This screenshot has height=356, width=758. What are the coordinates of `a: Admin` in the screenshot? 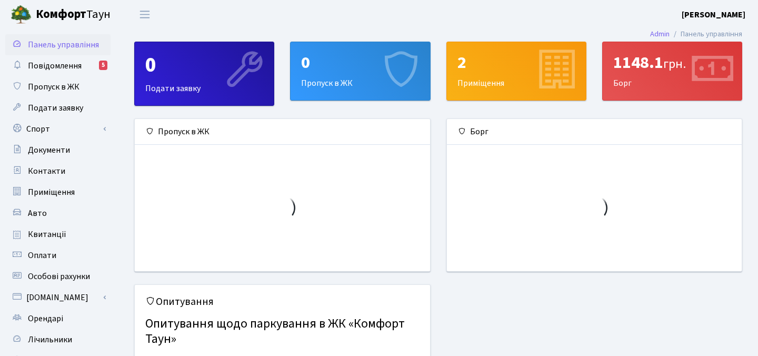 It's located at (660, 34).